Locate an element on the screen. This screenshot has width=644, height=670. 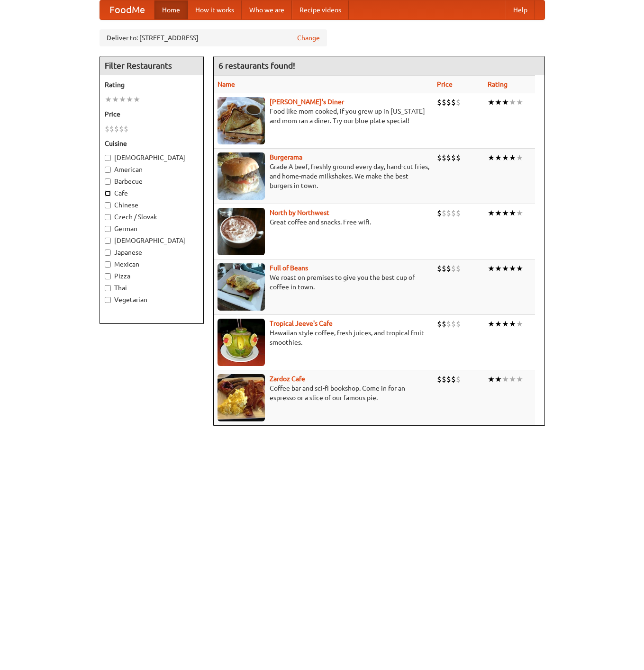
b: Full of Beans is located at coordinates (289, 268).